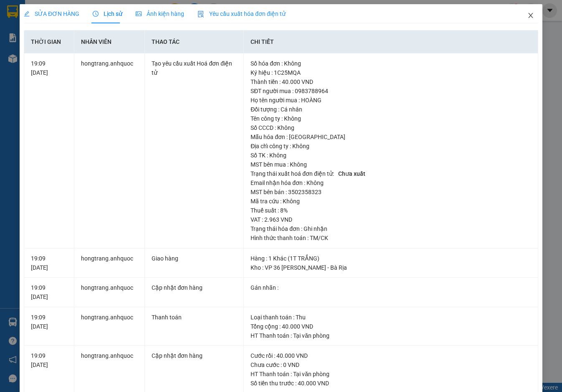 The image size is (562, 392). What do you see at coordinates (391, 119) in the screenshot?
I see `div: Tên công ty : Không` at bounding box center [391, 119].